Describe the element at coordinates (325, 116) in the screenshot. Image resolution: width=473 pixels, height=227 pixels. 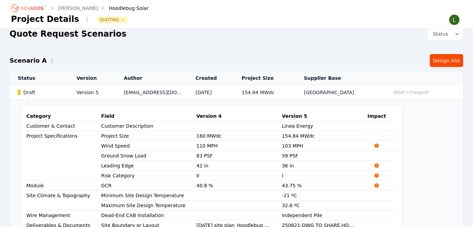
I see `th: Version 5` at that location.